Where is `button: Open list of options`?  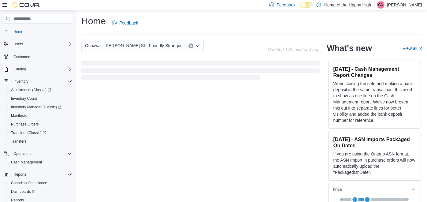
button: Open list of options is located at coordinates (198, 46).